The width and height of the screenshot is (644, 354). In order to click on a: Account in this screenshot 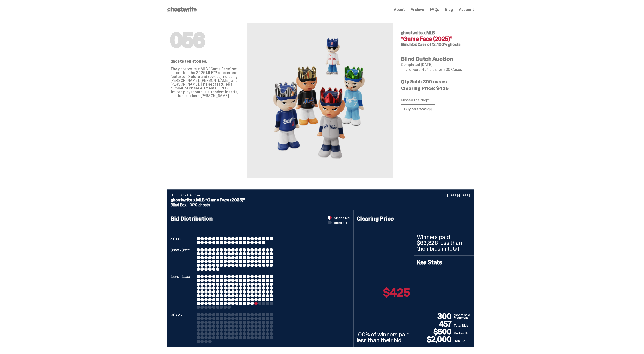, I will do `click(466, 9)`.